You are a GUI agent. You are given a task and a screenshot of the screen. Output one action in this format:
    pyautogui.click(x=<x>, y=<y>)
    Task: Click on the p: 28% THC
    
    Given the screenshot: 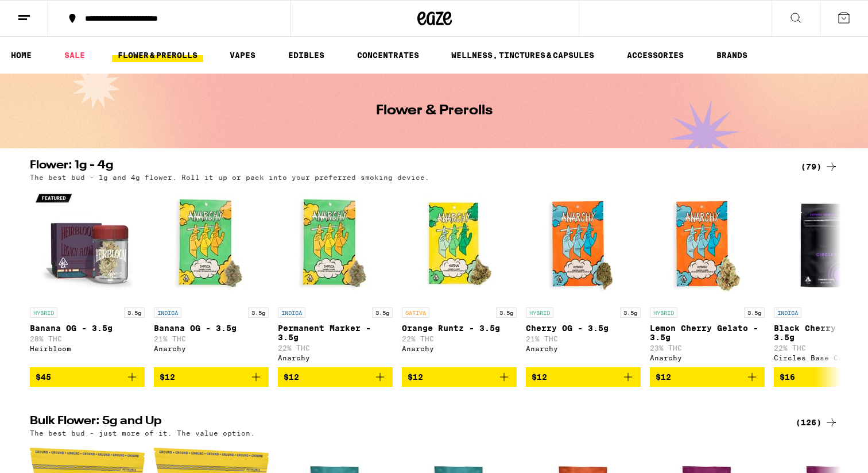 What is the action you would take?
    pyautogui.click(x=87, y=338)
    